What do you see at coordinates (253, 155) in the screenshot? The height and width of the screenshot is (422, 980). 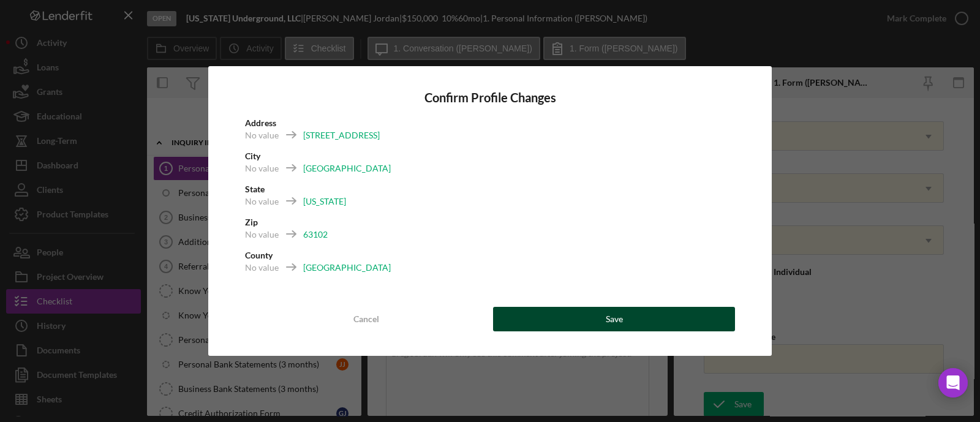 I see `b: City` at bounding box center [253, 155].